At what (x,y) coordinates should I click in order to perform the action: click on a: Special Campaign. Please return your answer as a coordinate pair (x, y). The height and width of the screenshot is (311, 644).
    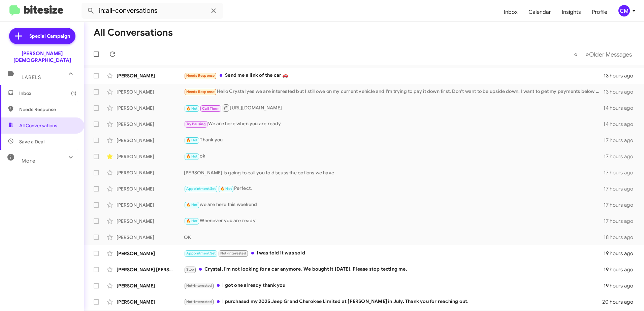
    Looking at the image, I should click on (42, 36).